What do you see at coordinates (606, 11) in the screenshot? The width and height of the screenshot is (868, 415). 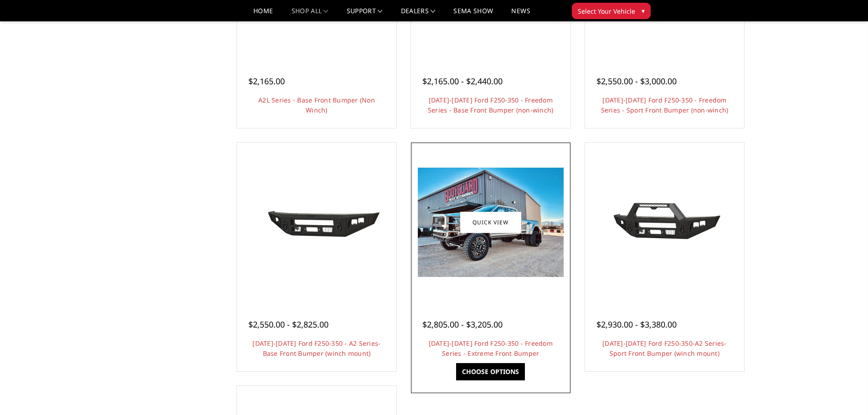 I see `span: Select Your Vehicle` at bounding box center [606, 11].